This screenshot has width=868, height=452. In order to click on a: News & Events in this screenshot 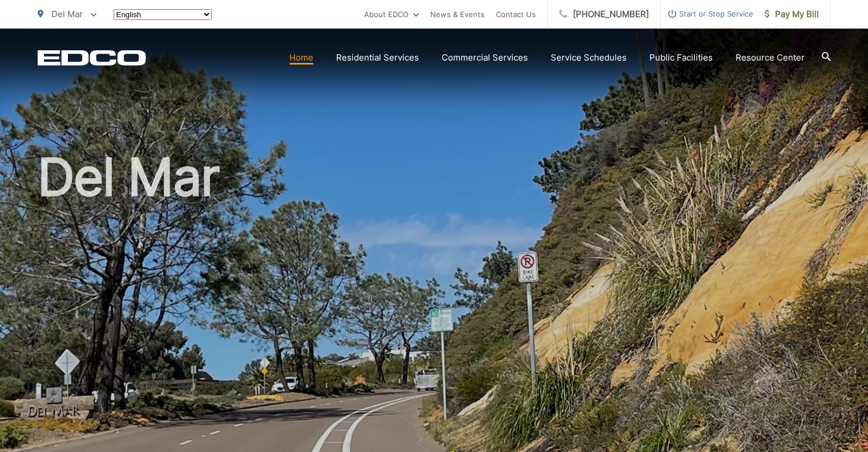, I will do `click(457, 14)`.